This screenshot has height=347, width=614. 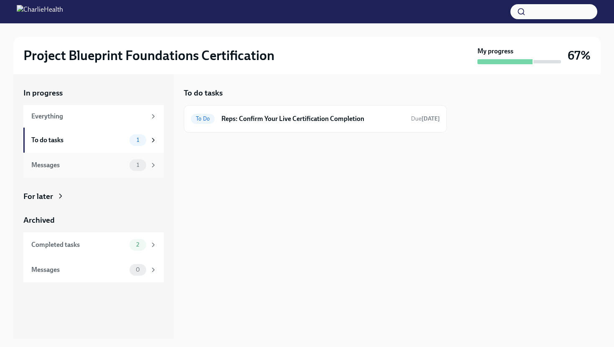 I want to click on h5: To do tasks, so click(x=203, y=93).